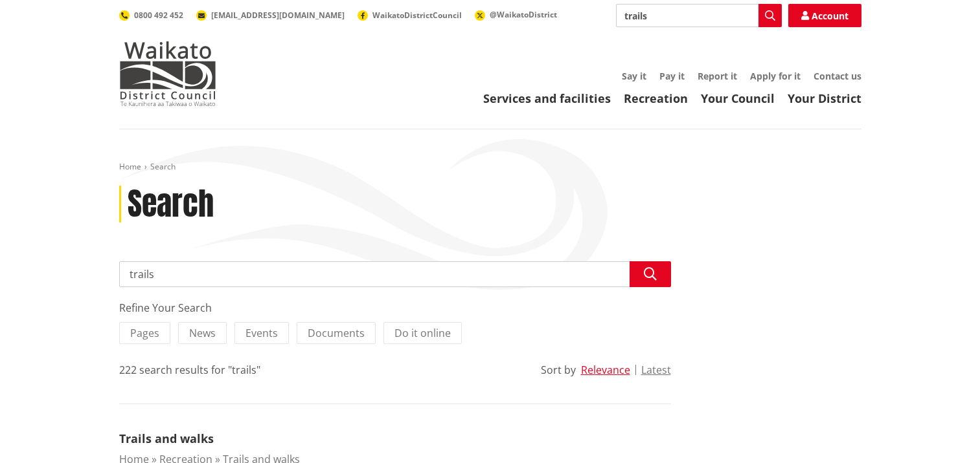 The height and width of the screenshot is (463, 980). Describe the element at coordinates (395, 308) in the screenshot. I see `div: Refine Your Search` at that location.